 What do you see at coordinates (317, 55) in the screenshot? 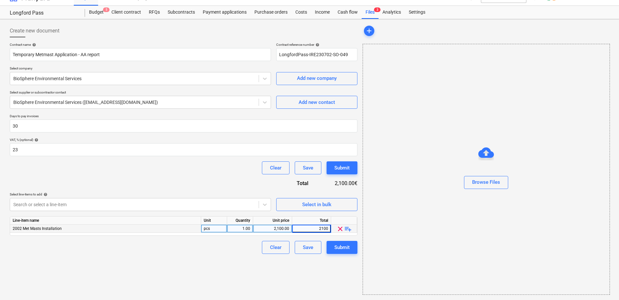
I see `input: Reference number` at bounding box center [317, 55].